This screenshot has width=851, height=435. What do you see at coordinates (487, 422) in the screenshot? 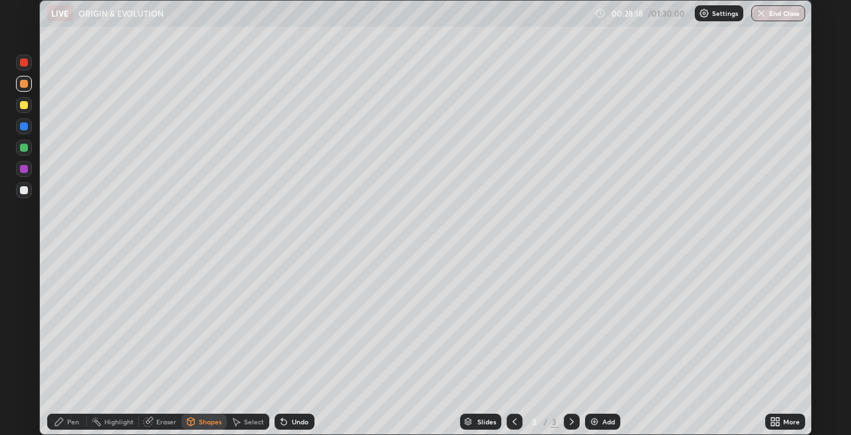
I see `div: Slides` at bounding box center [487, 422].